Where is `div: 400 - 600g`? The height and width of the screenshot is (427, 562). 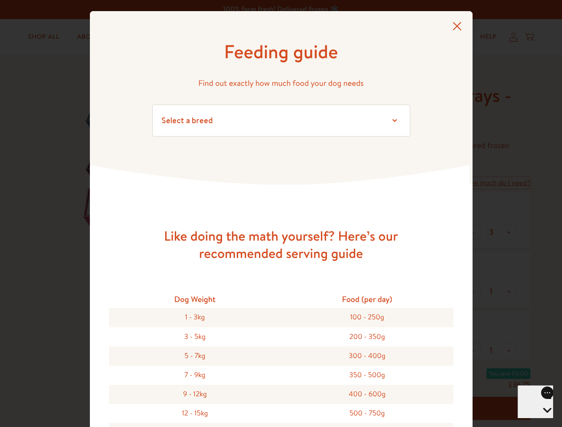 div: 400 - 600g is located at coordinates (367, 394).